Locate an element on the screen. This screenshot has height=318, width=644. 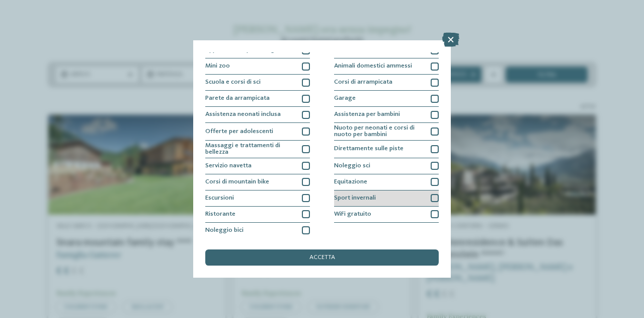
span: accetta is located at coordinates (322, 257).